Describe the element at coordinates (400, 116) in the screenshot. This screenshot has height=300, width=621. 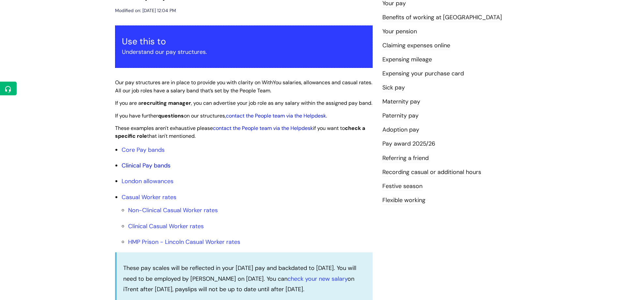
I see `a: Paternity pay` at that location.